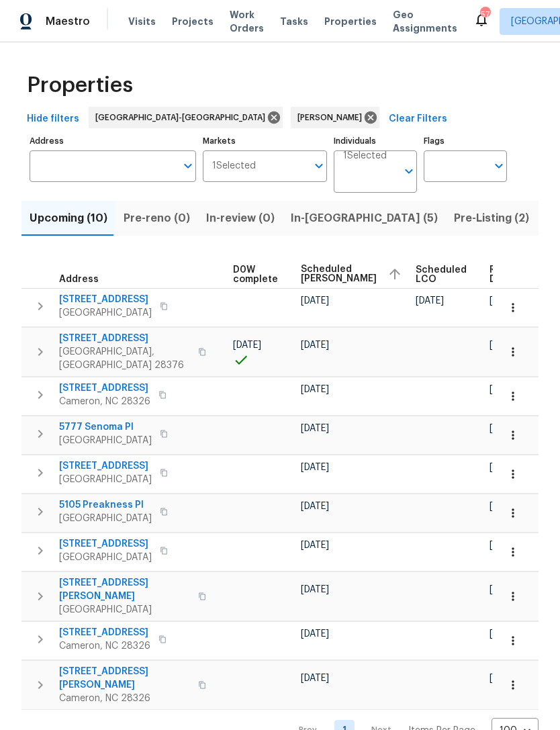  I want to click on div: 57, so click(485, 15).